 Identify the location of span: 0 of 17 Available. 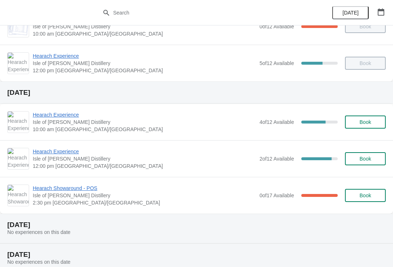
(277, 196).